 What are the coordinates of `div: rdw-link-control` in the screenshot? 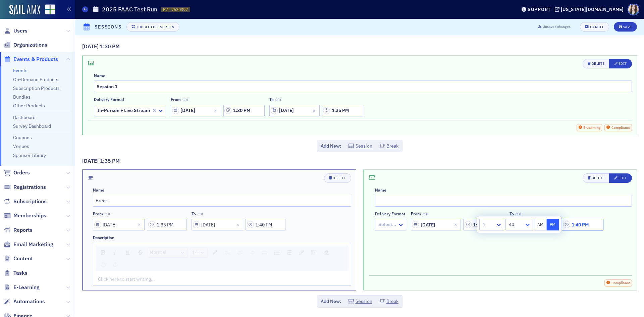 It's located at (301, 253).